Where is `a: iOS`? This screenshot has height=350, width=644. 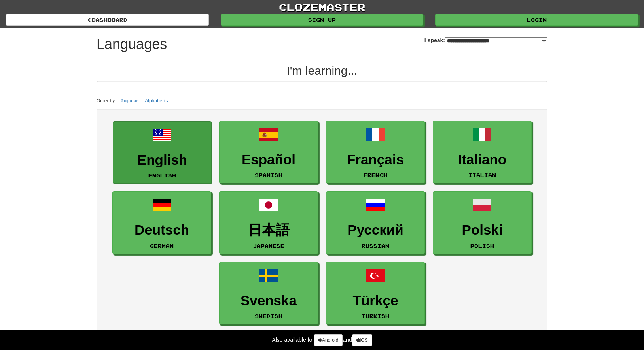 a: iOS is located at coordinates (362, 340).